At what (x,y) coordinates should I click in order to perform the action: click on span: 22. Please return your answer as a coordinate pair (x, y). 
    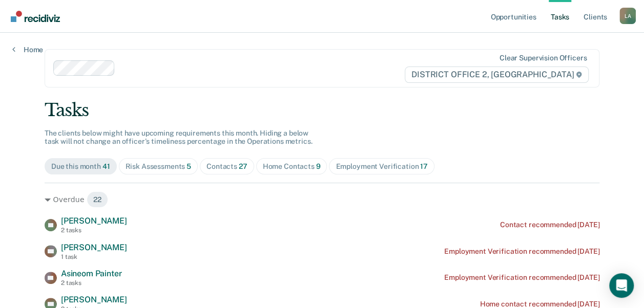
    Looking at the image, I should click on (97, 199).